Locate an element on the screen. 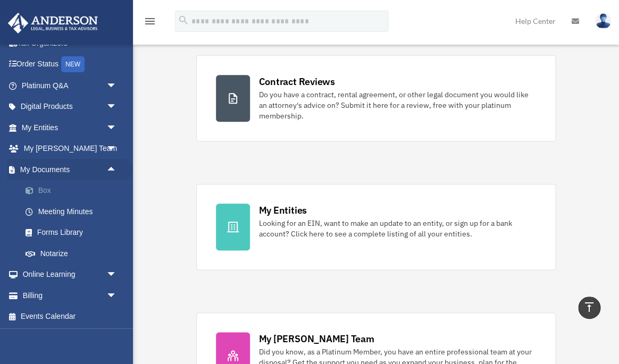 Image resolution: width=619 pixels, height=364 pixels. i: search is located at coordinates (184, 20).